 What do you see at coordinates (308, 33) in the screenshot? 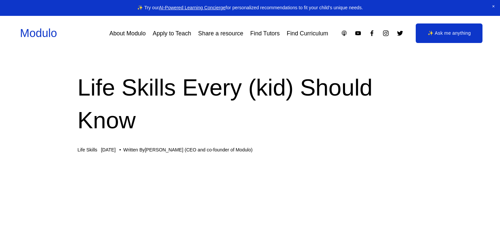
I see `a: Find Curriculum` at bounding box center [308, 33].